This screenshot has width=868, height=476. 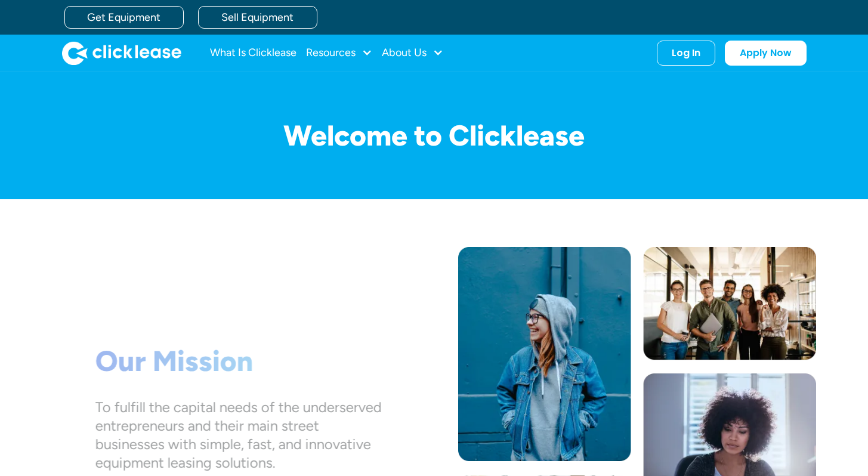 What do you see at coordinates (258, 17) in the screenshot?
I see `a: Sell Equipment` at bounding box center [258, 17].